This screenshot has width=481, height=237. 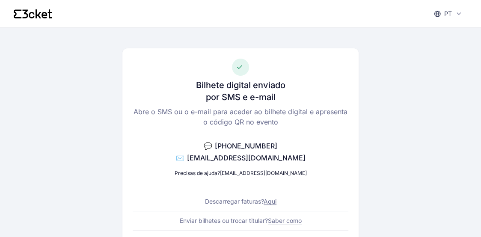 I want to click on p: Abre o SMS ou o e-mail para aceder ao bilhete digital e apresenta o código QR no evento, so click(x=240, y=117).